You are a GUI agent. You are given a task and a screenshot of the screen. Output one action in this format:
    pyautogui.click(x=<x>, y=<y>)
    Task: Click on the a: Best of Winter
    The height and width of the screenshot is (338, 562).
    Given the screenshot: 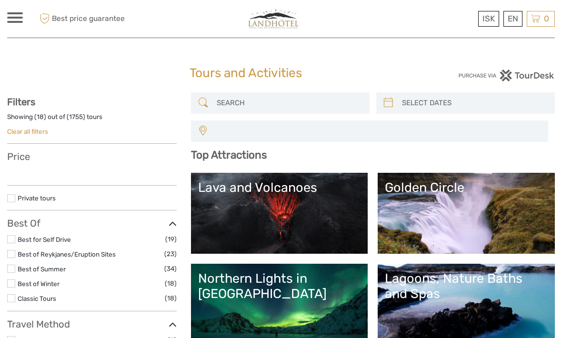 What is the action you would take?
    pyautogui.click(x=39, y=284)
    